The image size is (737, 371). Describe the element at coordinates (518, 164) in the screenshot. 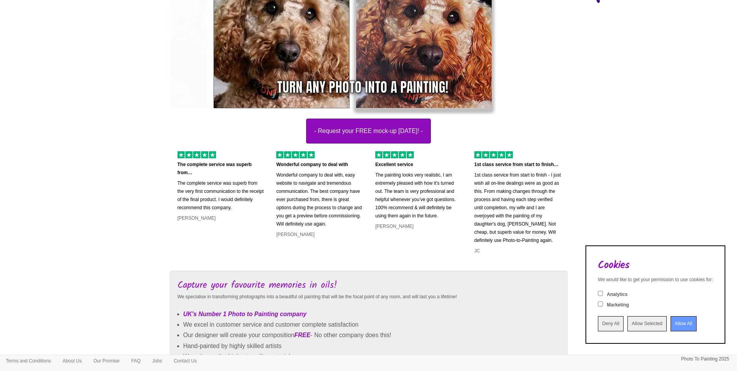

I see `p: 1st class service from start to finish…` at that location.